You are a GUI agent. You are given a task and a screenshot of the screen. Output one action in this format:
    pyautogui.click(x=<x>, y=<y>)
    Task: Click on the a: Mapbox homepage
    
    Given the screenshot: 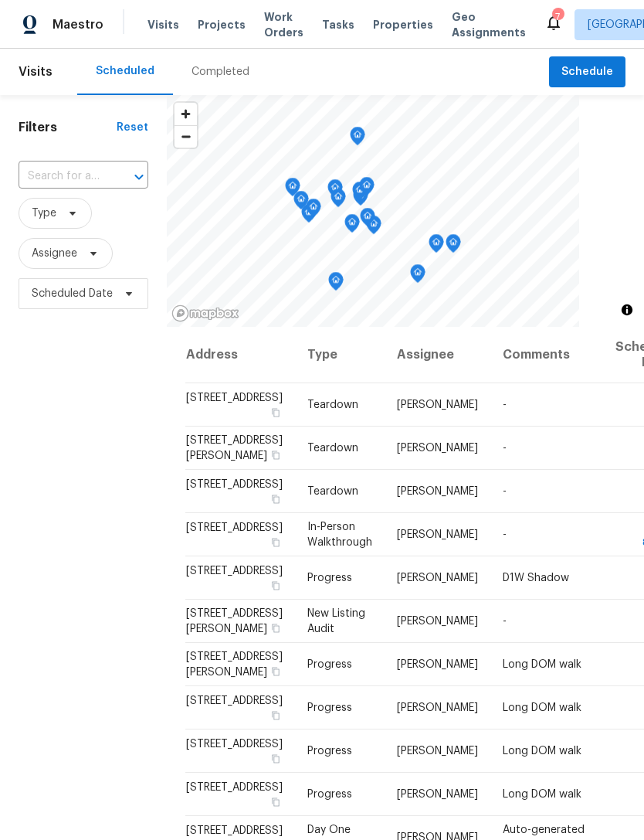 What is the action you would take?
    pyautogui.click(x=206, y=313)
    